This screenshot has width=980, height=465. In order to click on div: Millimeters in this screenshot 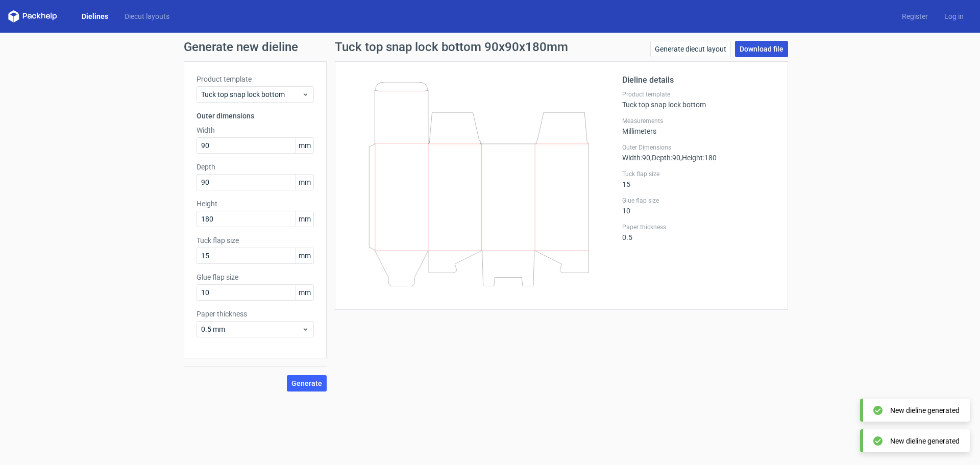, I will do `click(699, 126)`.